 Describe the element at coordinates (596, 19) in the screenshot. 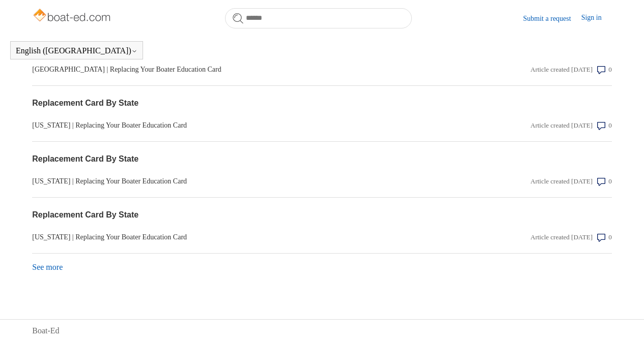

I see `a: Sign in` at that location.